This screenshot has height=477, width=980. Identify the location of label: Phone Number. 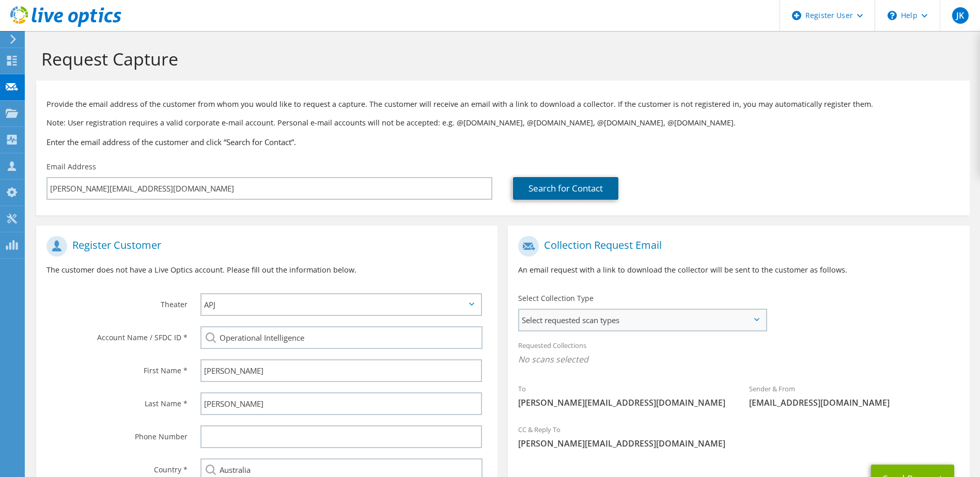
(117, 433).